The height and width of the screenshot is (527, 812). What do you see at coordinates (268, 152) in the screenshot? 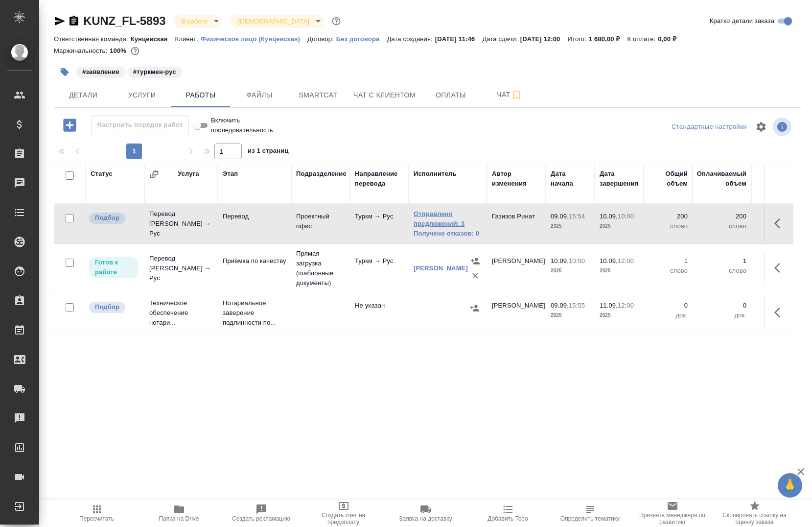
I see `span: из 1 страниц` at bounding box center [268, 152].